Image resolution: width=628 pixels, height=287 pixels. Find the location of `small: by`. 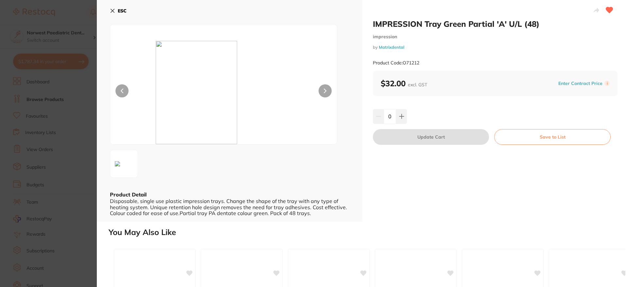

small: by is located at coordinates (495, 47).